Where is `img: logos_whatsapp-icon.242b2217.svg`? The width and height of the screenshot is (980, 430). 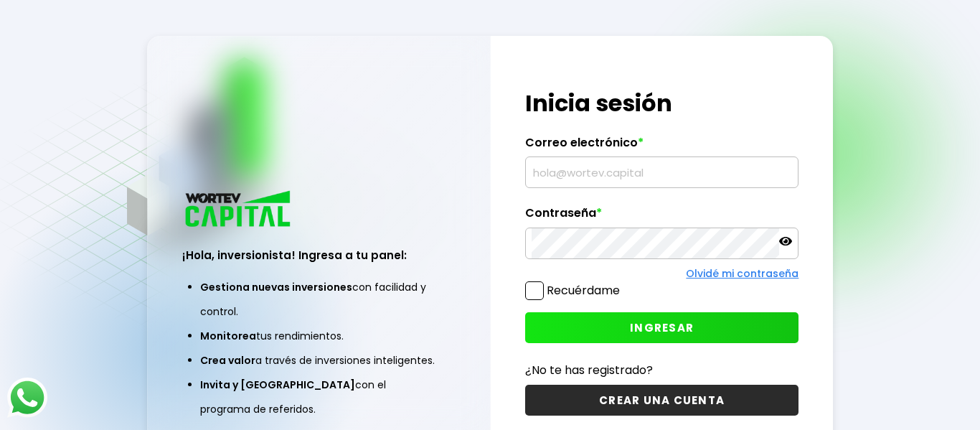
img: logos_whatsapp-icon.242b2217.svg is located at coordinates (27, 398).